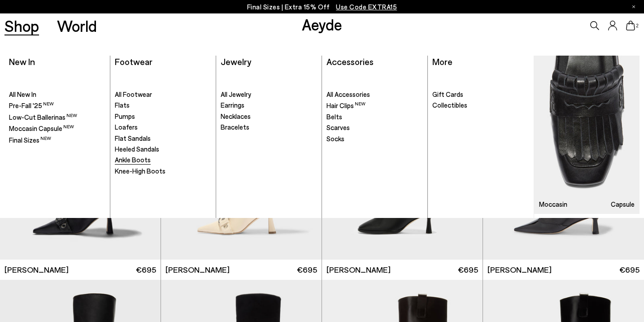 This screenshot has width=644, height=322. I want to click on a: Footwear, so click(133, 62).